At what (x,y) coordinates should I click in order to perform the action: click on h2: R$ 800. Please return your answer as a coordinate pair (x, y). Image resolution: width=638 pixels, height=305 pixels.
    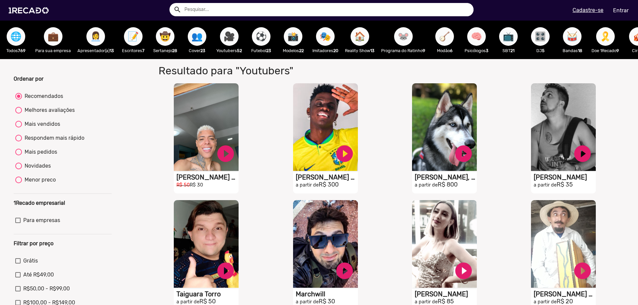
    Looking at the image, I should click on (446, 185).